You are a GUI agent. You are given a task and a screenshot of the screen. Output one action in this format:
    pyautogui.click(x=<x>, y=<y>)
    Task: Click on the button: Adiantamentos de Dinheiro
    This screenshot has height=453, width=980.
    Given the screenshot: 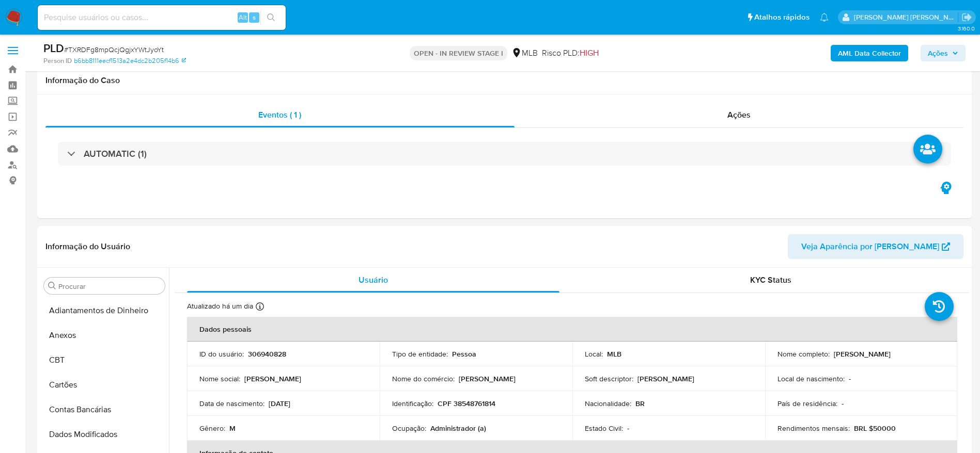 What is the action you would take?
    pyautogui.click(x=104, y=311)
    